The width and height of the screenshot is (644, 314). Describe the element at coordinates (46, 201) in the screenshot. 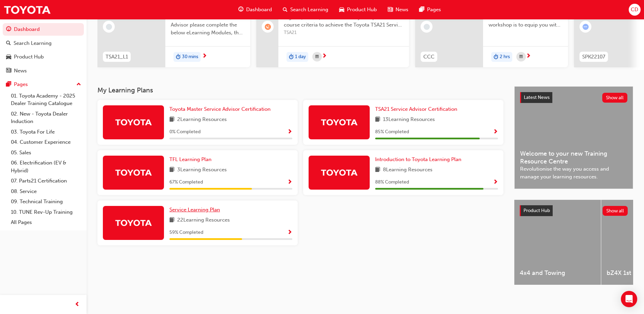

I see `a: 09. Technical Training` at that location.